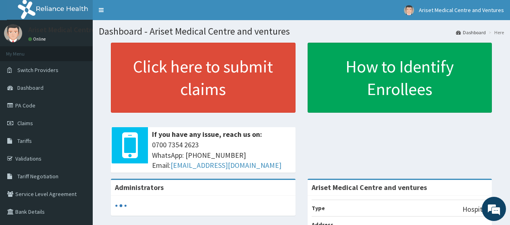 The image size is (510, 225). Describe the element at coordinates (369, 187) in the screenshot. I see `strong: Ariset Medical Centre and ventures` at that location.